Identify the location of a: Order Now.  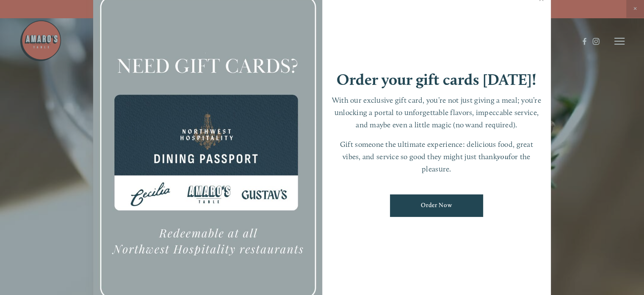
(436, 205).